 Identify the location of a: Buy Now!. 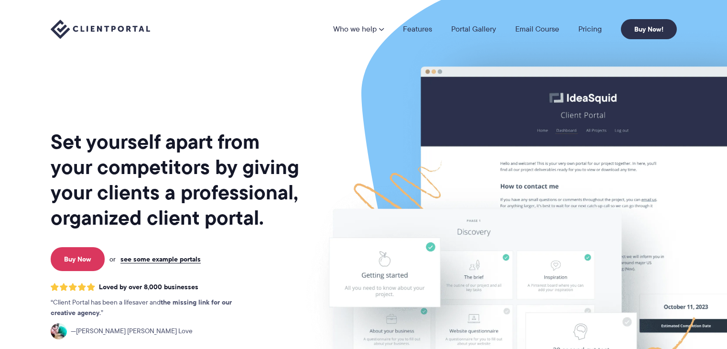
(649, 29).